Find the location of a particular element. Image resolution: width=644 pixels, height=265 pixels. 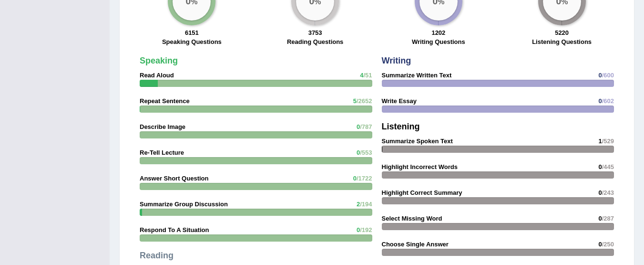

span: /192 is located at coordinates (366, 230).